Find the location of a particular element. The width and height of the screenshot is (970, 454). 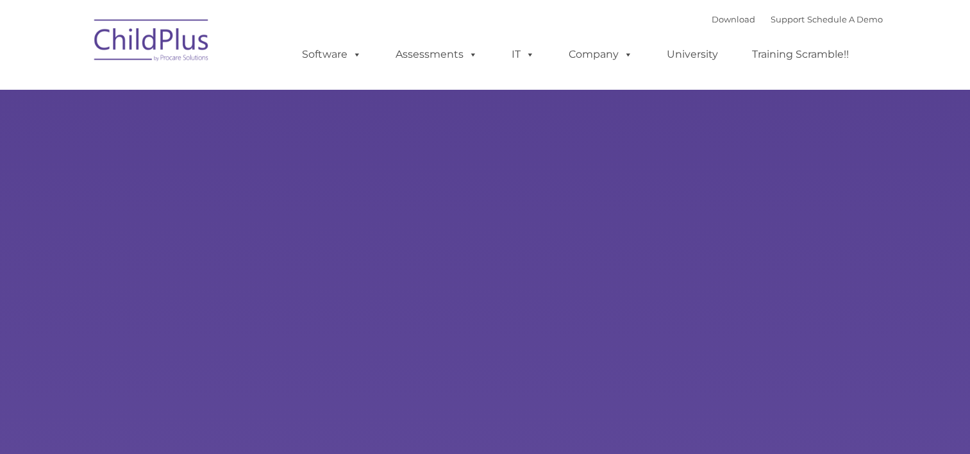

img: ChildPlus by Procare Solutions is located at coordinates (152, 42).